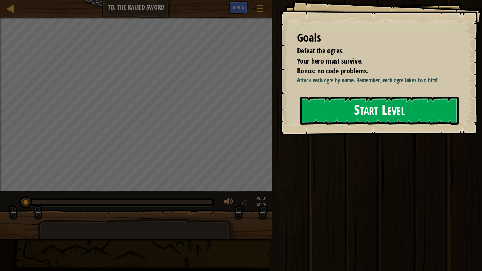 The width and height of the screenshot is (482, 271). I want to click on button: Adjust volume, so click(228, 202).